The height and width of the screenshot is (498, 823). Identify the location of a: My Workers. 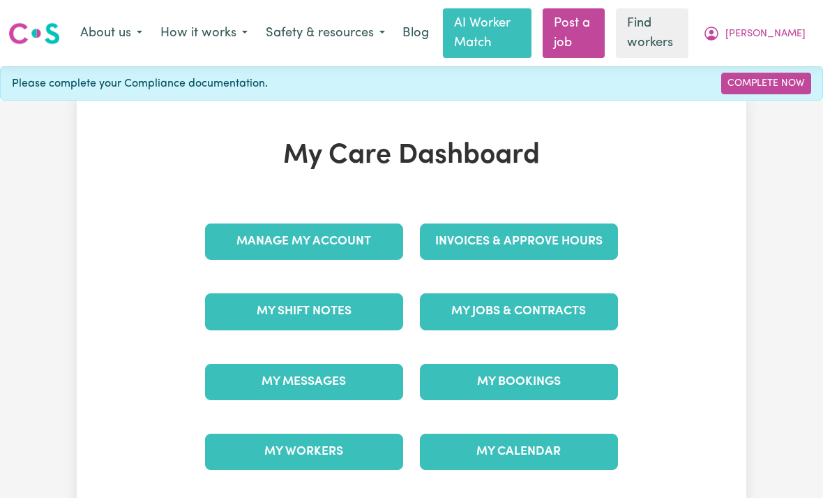
(304, 451).